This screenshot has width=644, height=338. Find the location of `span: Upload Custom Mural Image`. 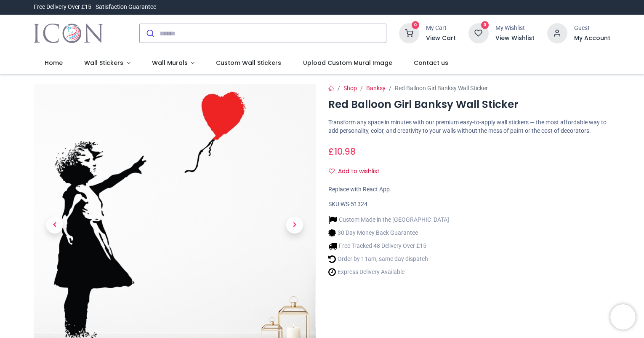

span: Upload Custom Mural Image is located at coordinates (348, 63).